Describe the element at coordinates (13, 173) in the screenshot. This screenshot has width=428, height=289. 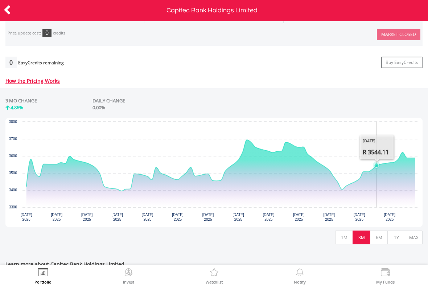
I see `text: 3500` at that location.